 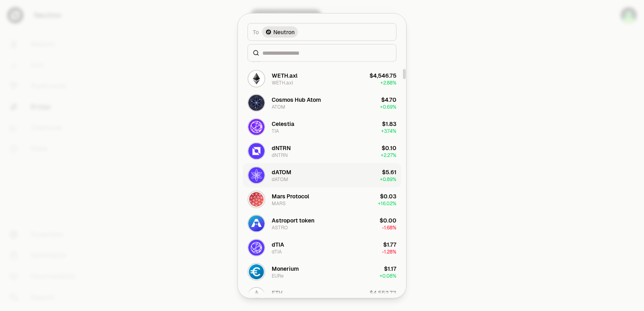 What do you see at coordinates (389, 147) in the screenshot?
I see `div: $0.10` at bounding box center [389, 147].